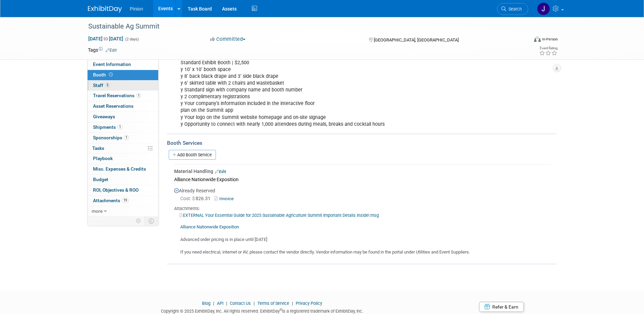  Describe the element at coordinates (196, 198) in the screenshot. I see `span: 826.31` at that location.